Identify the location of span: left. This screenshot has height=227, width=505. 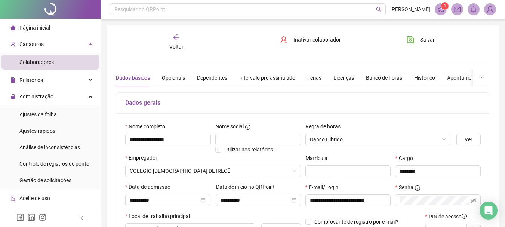
(82, 218).